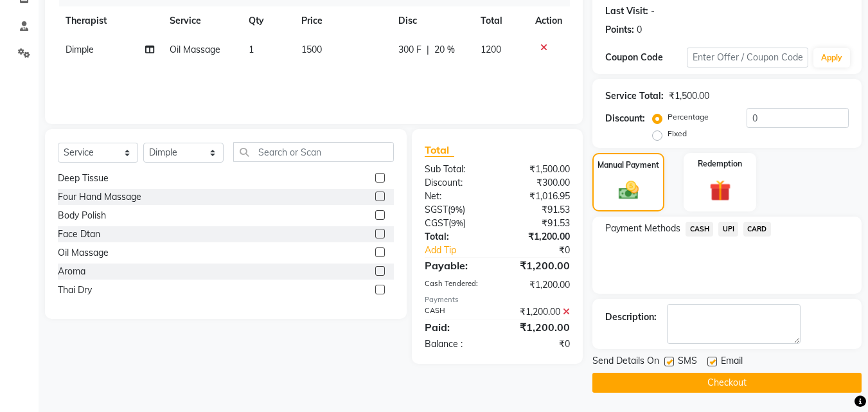 This screenshot has height=412, width=868. Describe the element at coordinates (629, 165) in the screenshot. I see `label: Manual Payment` at that location.